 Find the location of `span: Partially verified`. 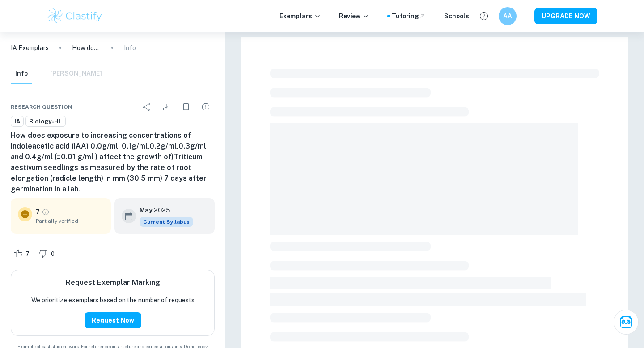

span: Partially verified is located at coordinates (70, 221).